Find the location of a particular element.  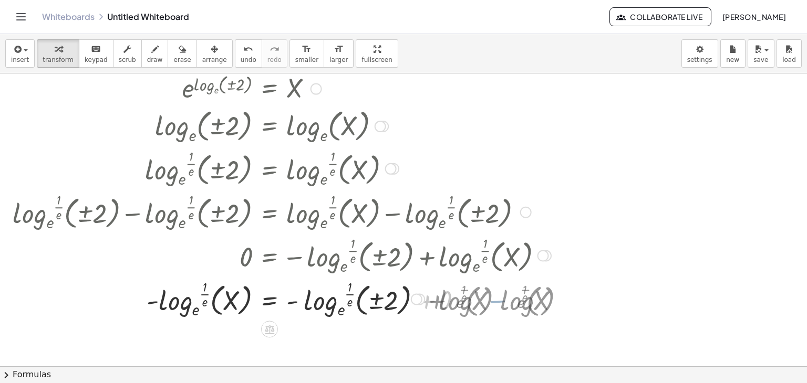

i: keyboard is located at coordinates (96, 49).